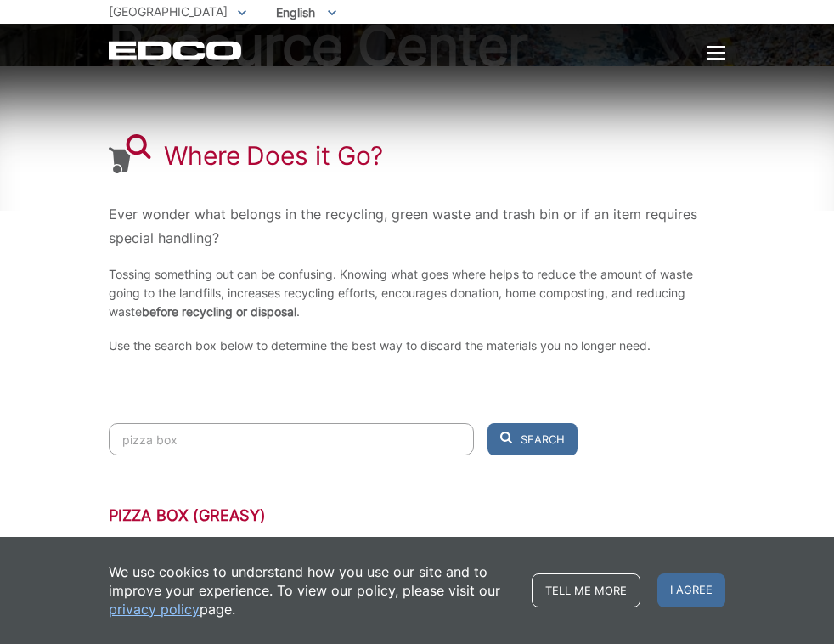 The image size is (834, 644). What do you see at coordinates (543, 439) in the screenshot?
I see `span: Search` at bounding box center [543, 439].